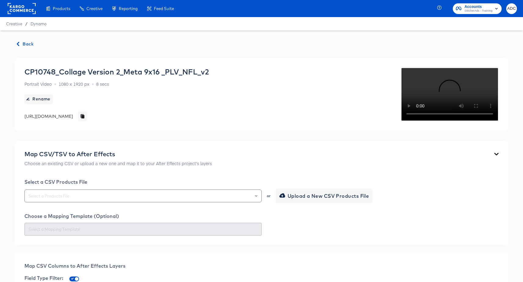  I want to click on p: Choose an existing CSV or upload a new one and map it to your After Effects project's layers, so click(118, 163).